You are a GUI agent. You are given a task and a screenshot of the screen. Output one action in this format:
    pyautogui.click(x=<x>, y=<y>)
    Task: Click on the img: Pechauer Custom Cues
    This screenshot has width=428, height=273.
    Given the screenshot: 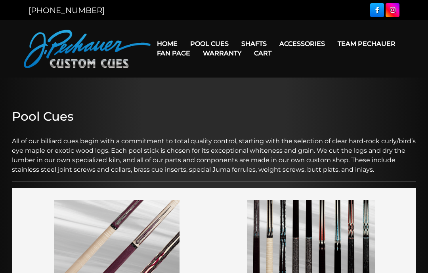 What is the action you would take?
    pyautogui.click(x=87, y=49)
    